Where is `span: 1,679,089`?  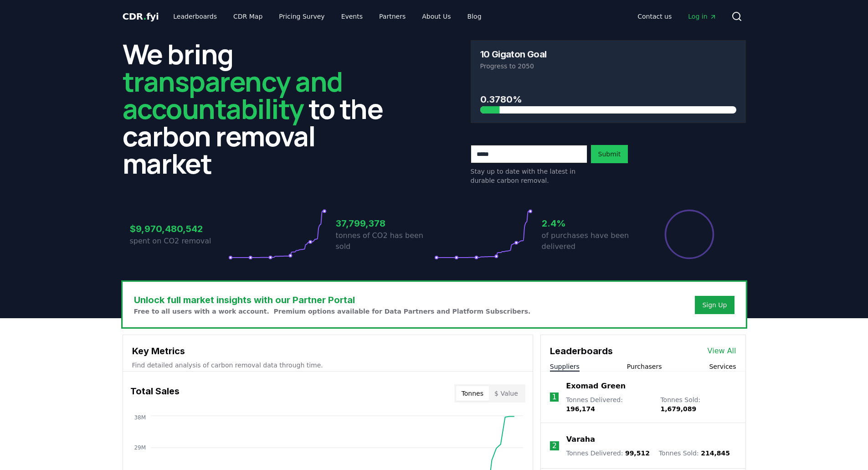 span: 1,679,089 is located at coordinates (678, 408).